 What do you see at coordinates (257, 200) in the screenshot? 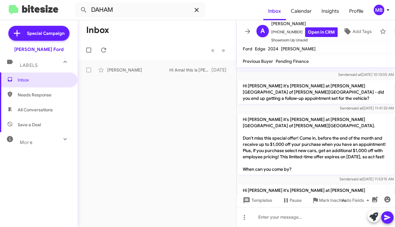
I see `button: Templates` at bounding box center [257, 200].